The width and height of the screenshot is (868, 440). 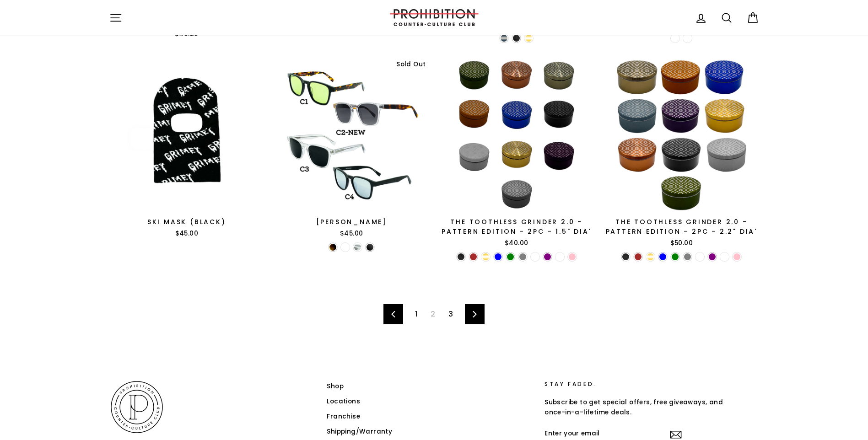 I want to click on p: STAY FADED., so click(x=634, y=383).